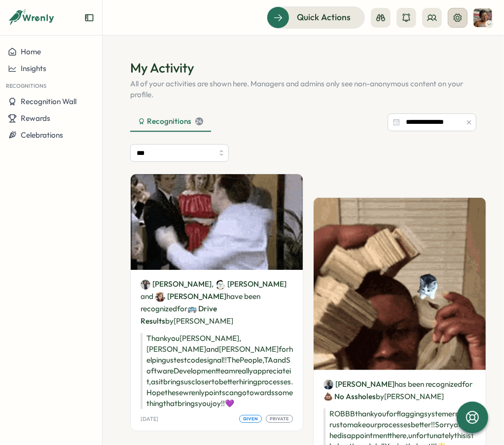 The width and height of the screenshot is (504, 445). I want to click on img: Kelly Li, so click(160, 297).